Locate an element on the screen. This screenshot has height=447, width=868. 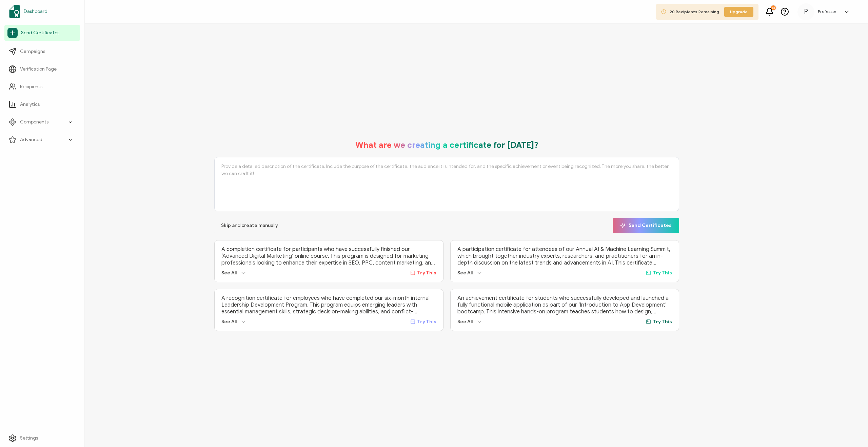
a: Analytics is located at coordinates (42, 105).